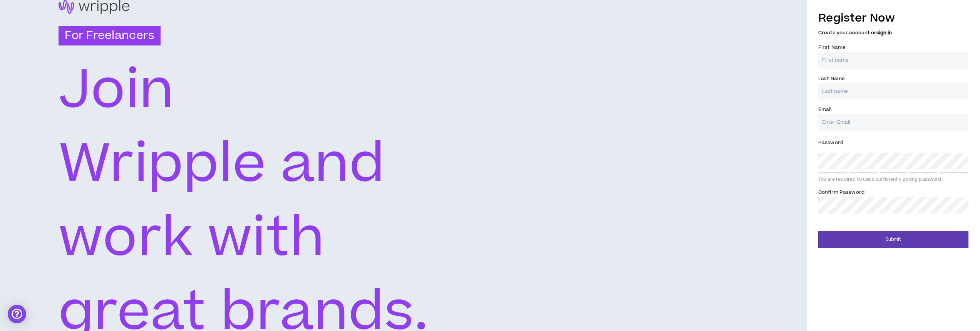  What do you see at coordinates (841, 192) in the screenshot?
I see `label: Confirm Password` at bounding box center [841, 192].